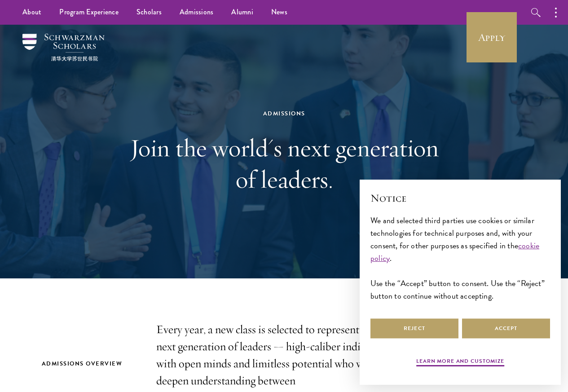 This screenshot has width=568, height=392. Describe the element at coordinates (460, 258) in the screenshot. I see `div: We and selected third parties use cookies or similar technologies for technical purposes and, wit...` at that location.